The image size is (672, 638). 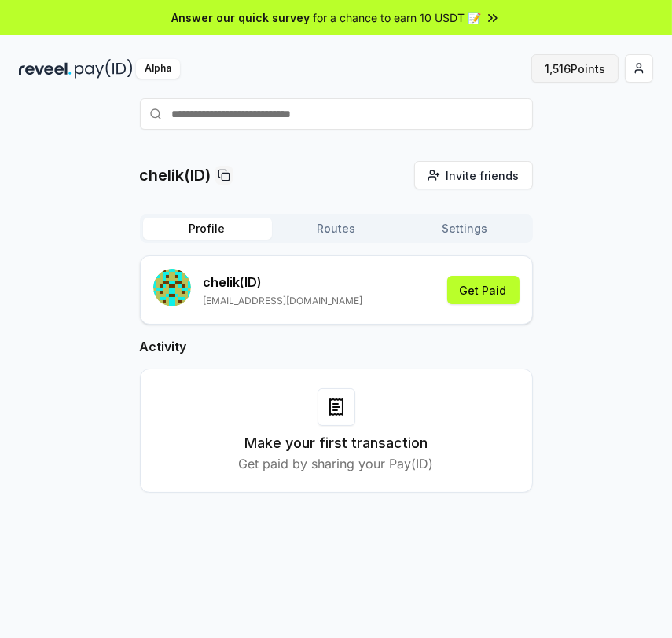 What do you see at coordinates (482, 175) in the screenshot?
I see `span: Invite friends` at bounding box center [482, 175].